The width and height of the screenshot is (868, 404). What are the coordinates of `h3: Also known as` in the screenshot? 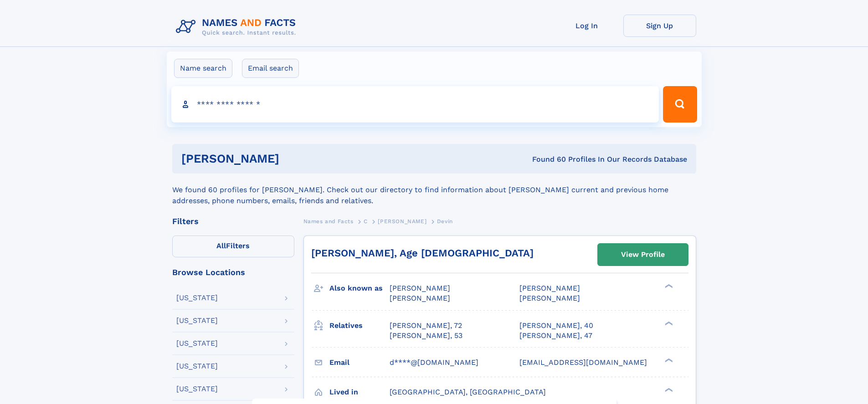 It's located at (360, 288).